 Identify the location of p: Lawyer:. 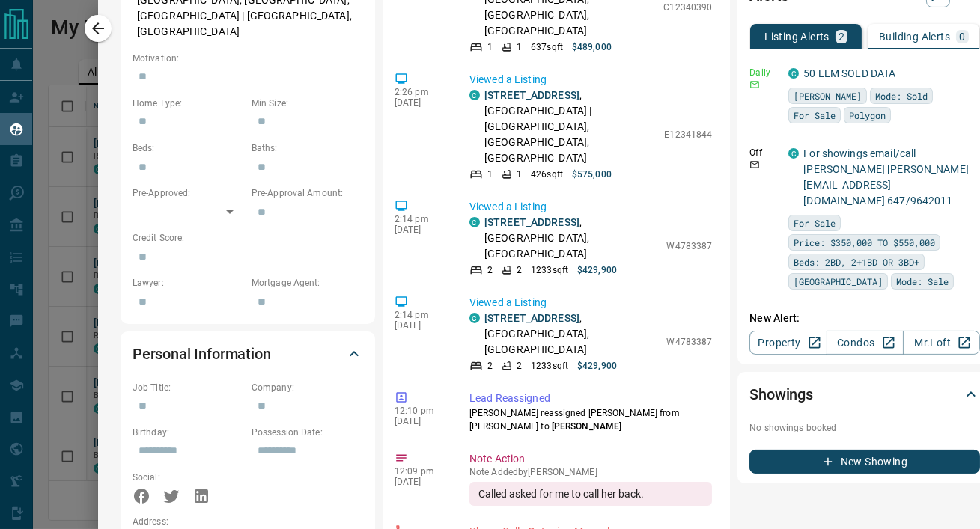
(188, 283).